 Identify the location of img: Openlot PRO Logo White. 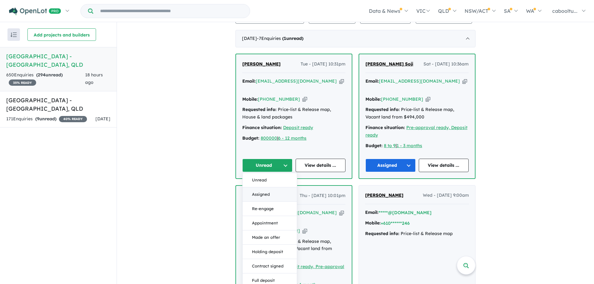
(35, 11).